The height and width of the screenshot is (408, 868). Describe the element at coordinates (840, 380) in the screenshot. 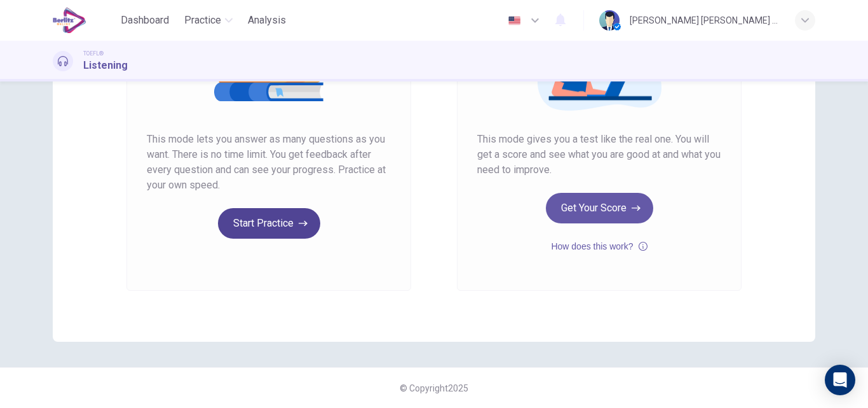

I see `div: Open Intercom Messenger` at that location.